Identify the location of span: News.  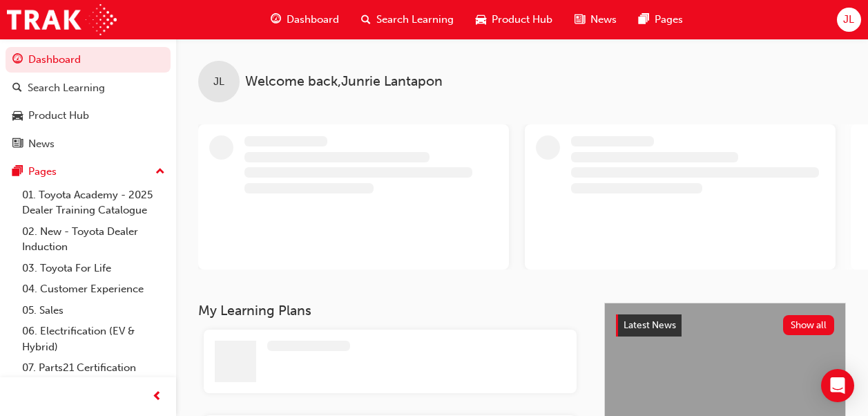
(604, 19).